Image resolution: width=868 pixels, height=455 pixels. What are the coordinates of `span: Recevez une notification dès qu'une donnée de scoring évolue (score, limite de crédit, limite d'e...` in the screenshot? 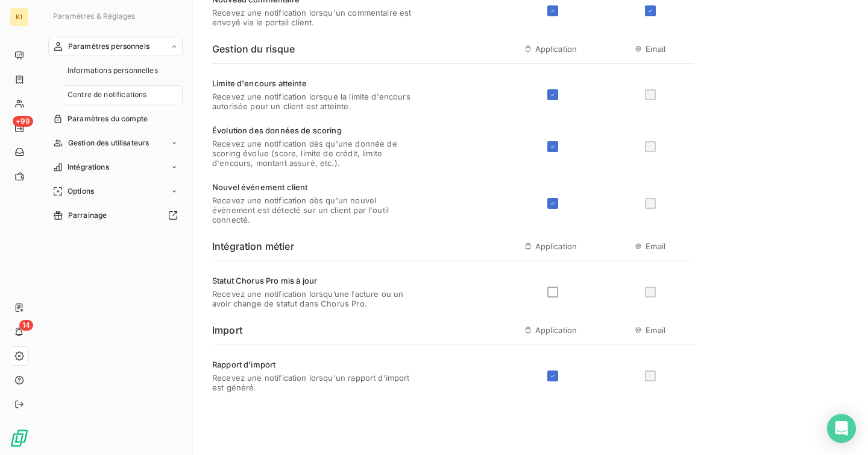 It's located at (313, 153).